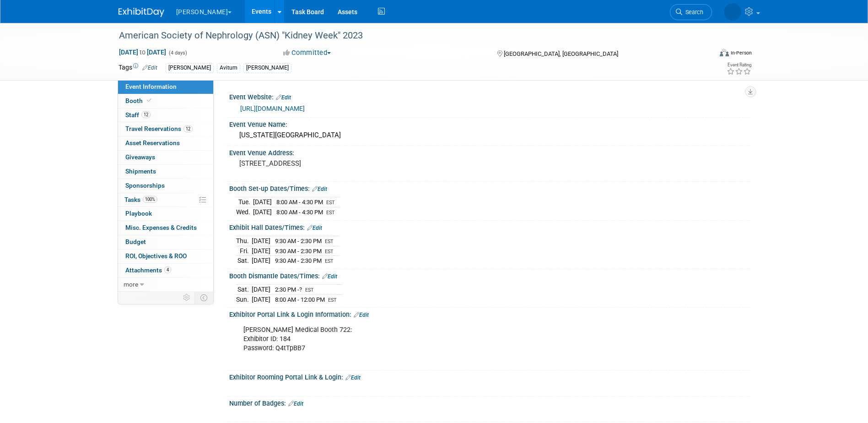 The width and height of the screenshot is (868, 423). Describe the element at coordinates (244, 202) in the screenshot. I see `td: Tue.` at that location.